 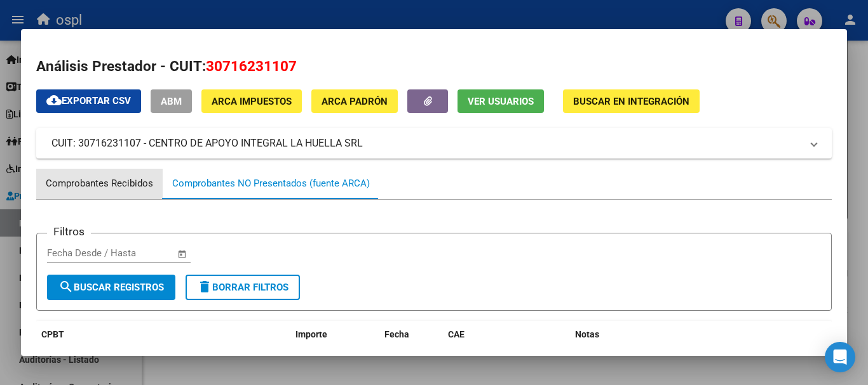 I want to click on input: Fecha fin, so click(x=141, y=254).